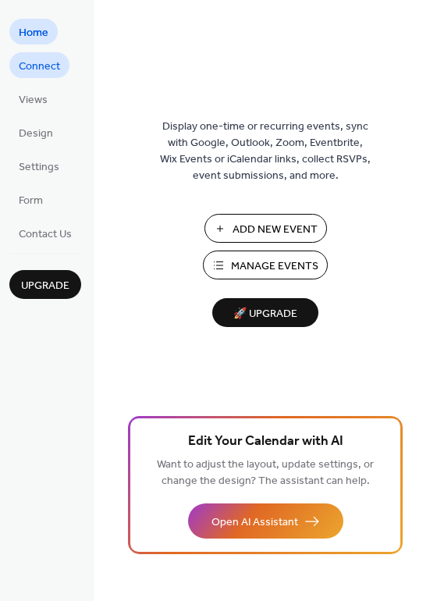 This screenshot has height=601, width=437. What do you see at coordinates (45, 233) in the screenshot?
I see `a: Contact Us` at bounding box center [45, 233].